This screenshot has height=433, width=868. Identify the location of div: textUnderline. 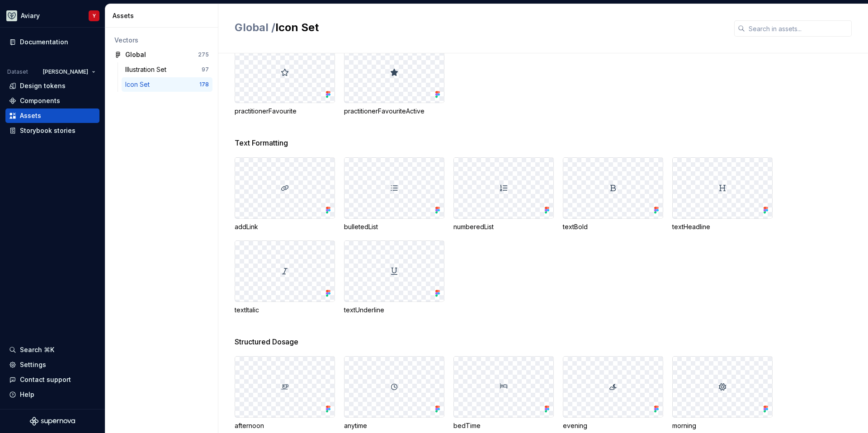
(394, 310).